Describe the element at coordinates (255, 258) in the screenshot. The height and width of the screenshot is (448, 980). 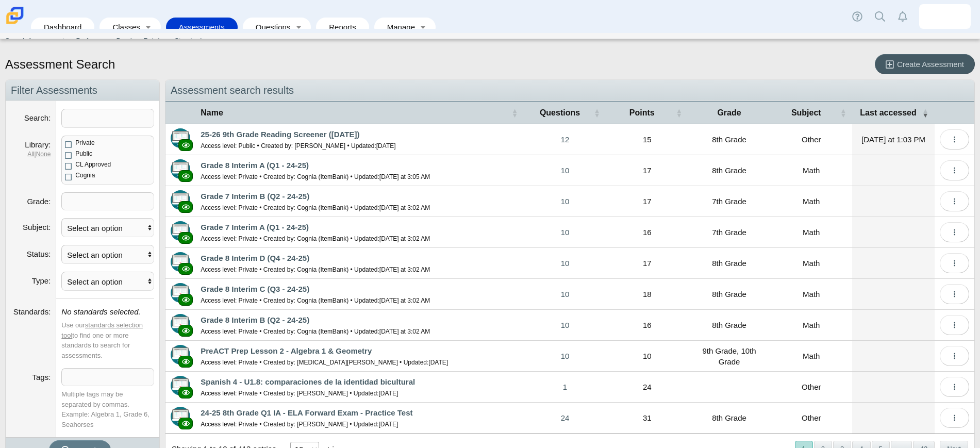
I see `a: Grade 8 Interim D (Q4 - 24-25)` at that location.